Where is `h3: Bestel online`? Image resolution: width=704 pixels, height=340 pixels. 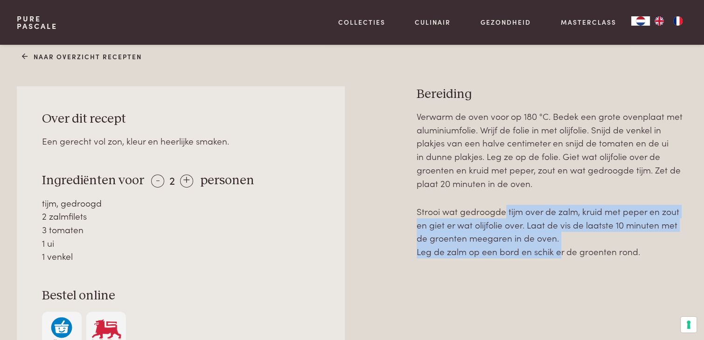
h3: Bestel online is located at coordinates (181, 296).